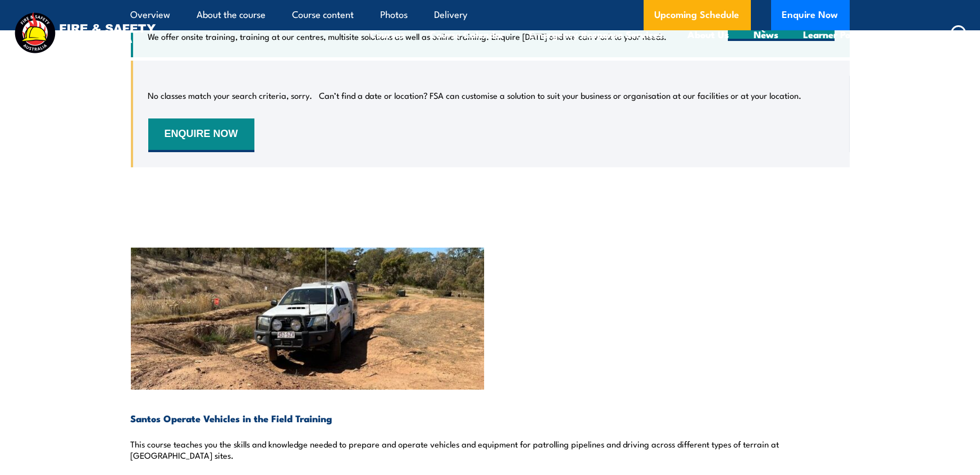  I want to click on h4: Santos Operate Vehicles in the Field Training, so click(490, 418).